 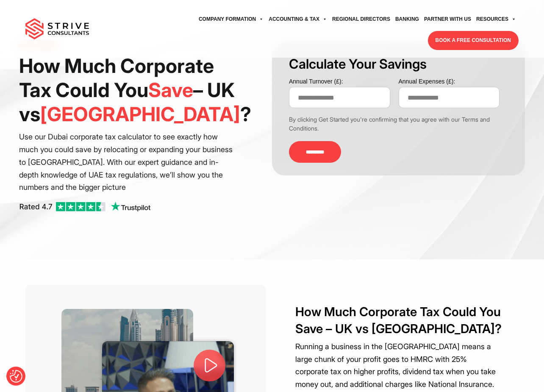 What do you see at coordinates (171, 90) in the screenshot?
I see `span: Save` at bounding box center [171, 90].